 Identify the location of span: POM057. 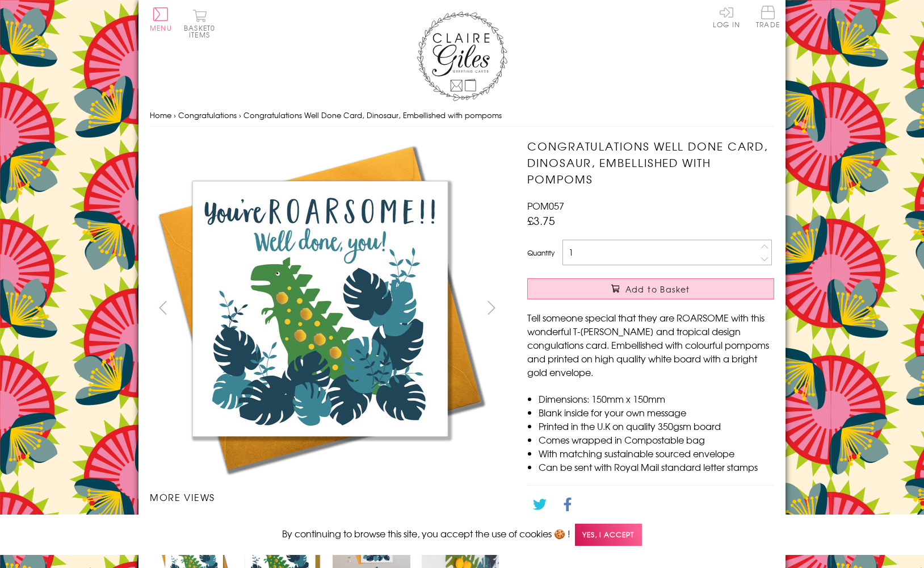
(545, 205).